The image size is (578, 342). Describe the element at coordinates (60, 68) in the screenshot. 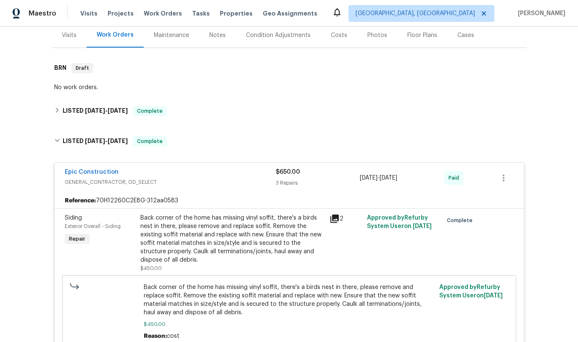

I see `h6: BRN` at that location.